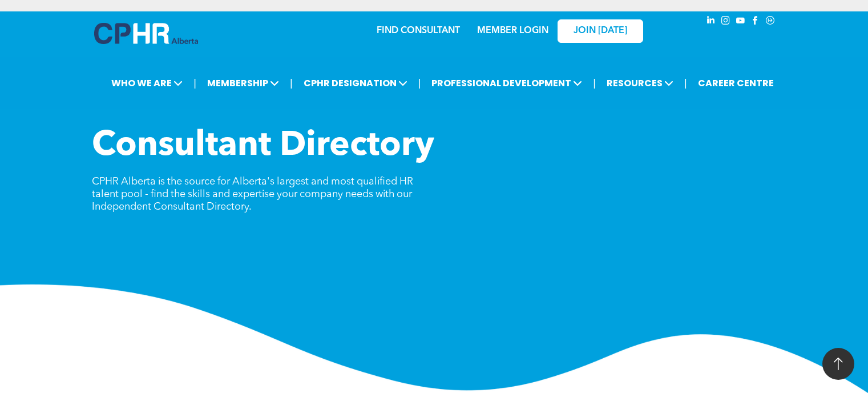 This screenshot has height=397, width=868. Describe the element at coordinates (147, 83) in the screenshot. I see `span: WHO WE ARE` at that location.